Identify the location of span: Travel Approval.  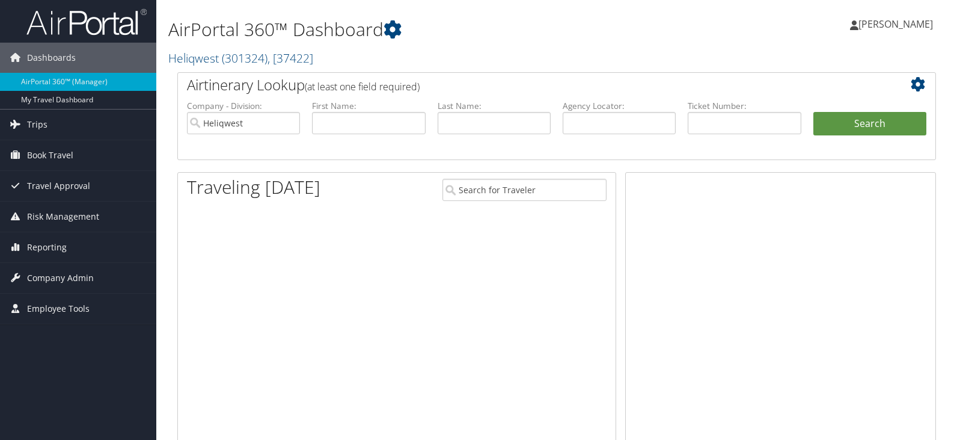
(58, 186).